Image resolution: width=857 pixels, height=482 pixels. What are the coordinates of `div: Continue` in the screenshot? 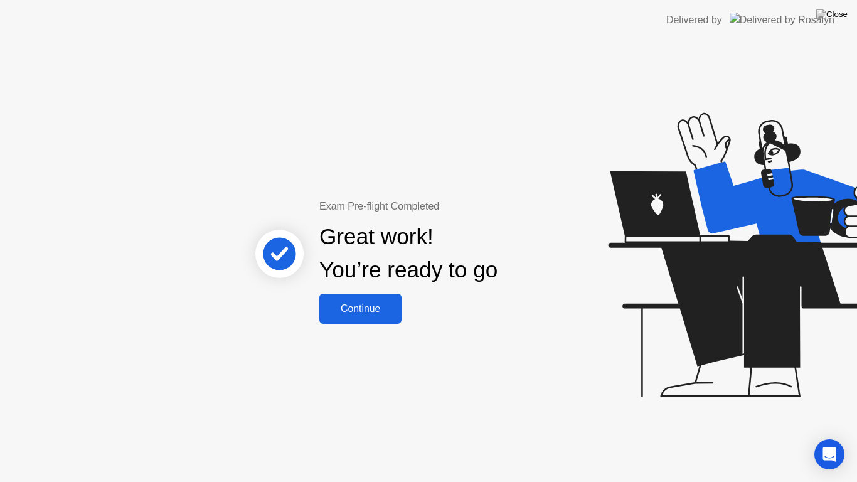 It's located at (360, 309).